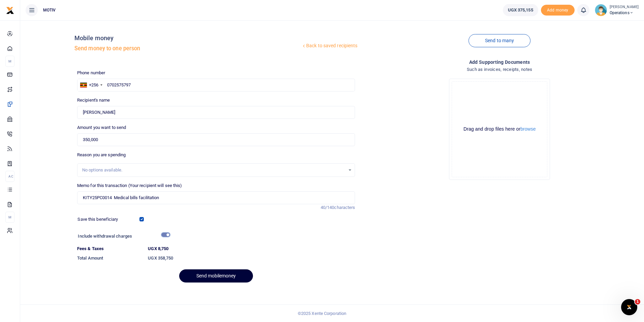 Image resolution: width=644 pixels, height=322 pixels. What do you see at coordinates (216, 85) in the screenshot?
I see `input: Enter phone number` at bounding box center [216, 85].